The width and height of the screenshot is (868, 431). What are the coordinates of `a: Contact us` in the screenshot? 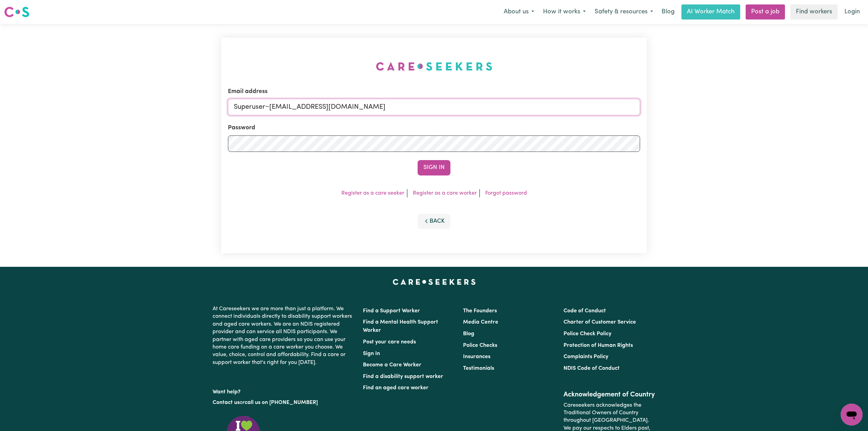 It's located at (226, 403).